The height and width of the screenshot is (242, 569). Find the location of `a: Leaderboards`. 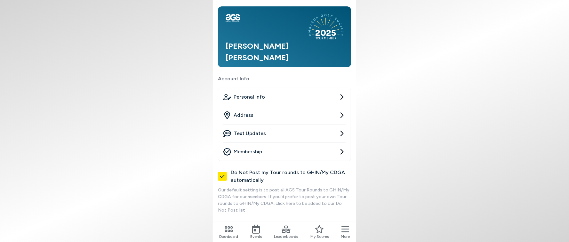

a: Leaderboards is located at coordinates (286, 232).